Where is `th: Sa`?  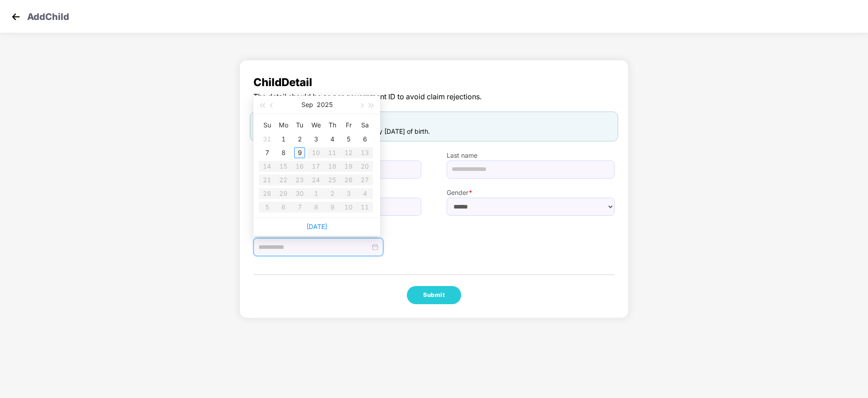
th: Sa is located at coordinates (364, 125).